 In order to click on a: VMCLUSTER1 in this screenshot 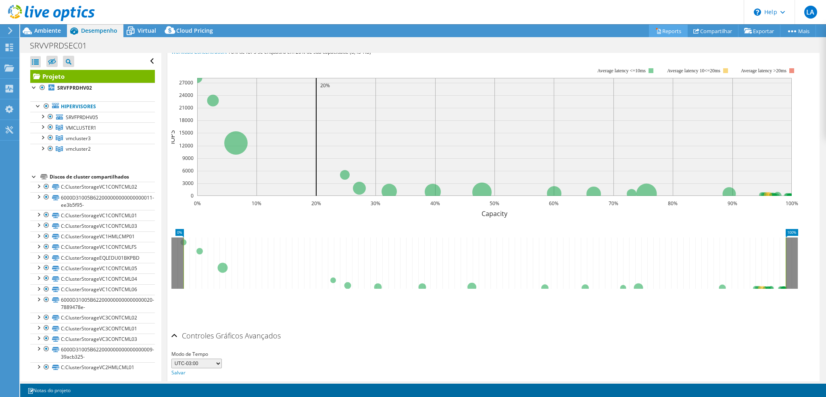, I will do `click(92, 127)`.